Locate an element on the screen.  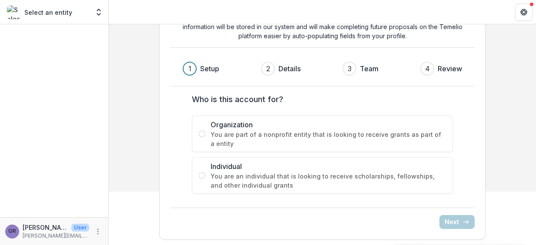
h3: Setup is located at coordinates (210, 69).